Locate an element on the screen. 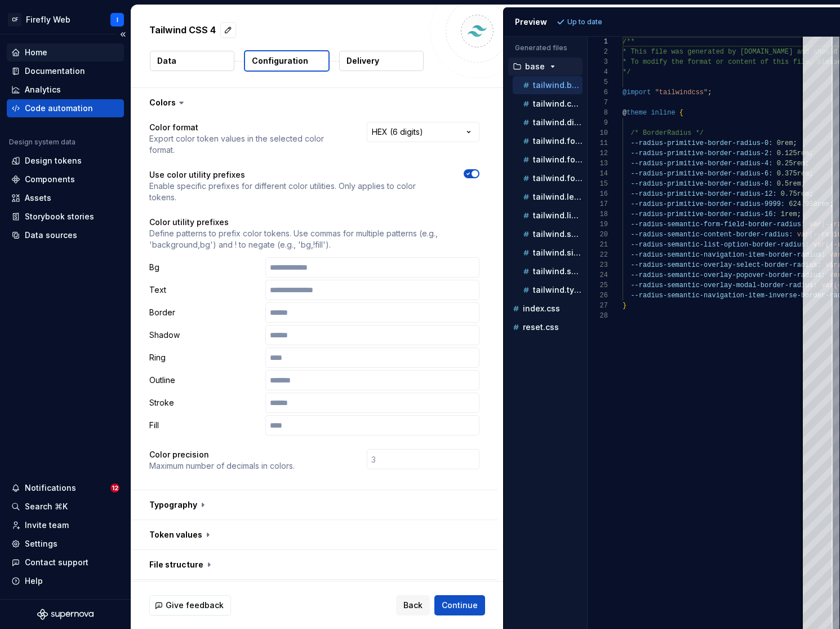 The image size is (840, 629). div: Components is located at coordinates (50, 179).